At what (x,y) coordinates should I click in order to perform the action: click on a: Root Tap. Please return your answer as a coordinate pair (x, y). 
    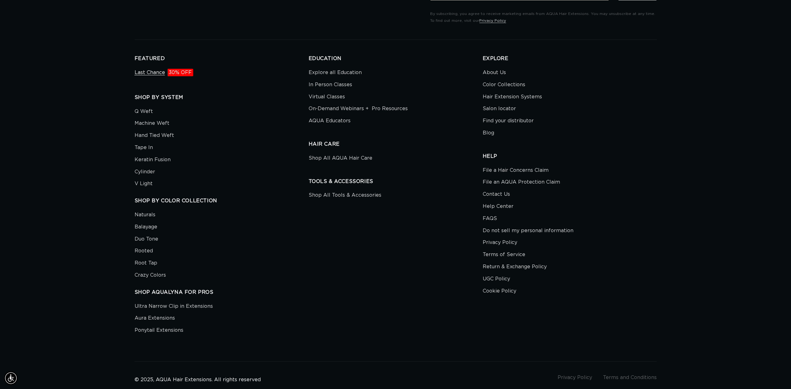
    Looking at the image, I should click on (146, 263).